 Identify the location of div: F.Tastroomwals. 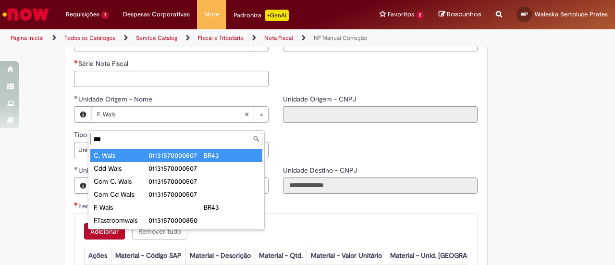
(121, 220).